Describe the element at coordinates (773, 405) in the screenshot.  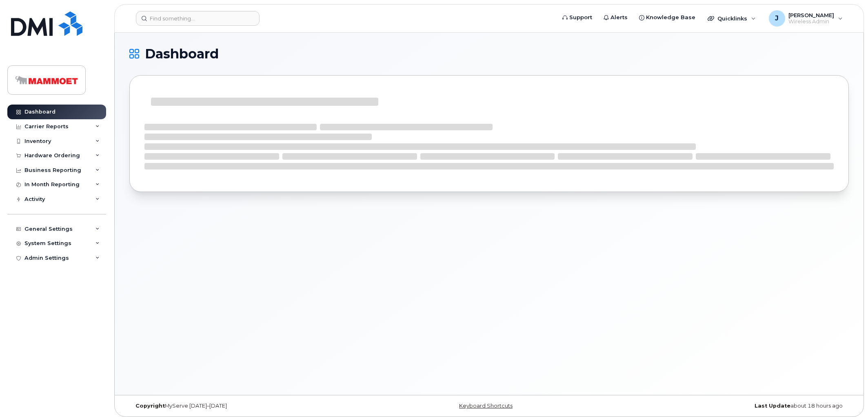
I see `strong: Last Update` at that location.